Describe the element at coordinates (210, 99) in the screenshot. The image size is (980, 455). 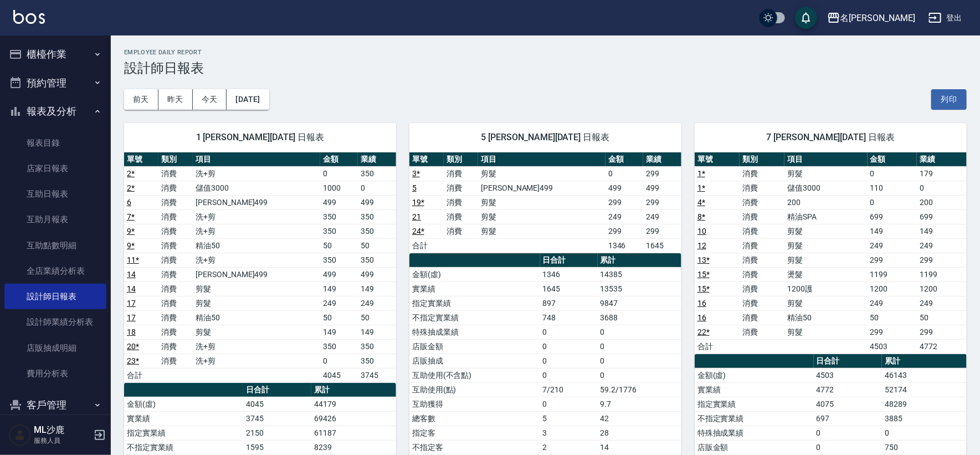
I see `button: 今天` at that location.